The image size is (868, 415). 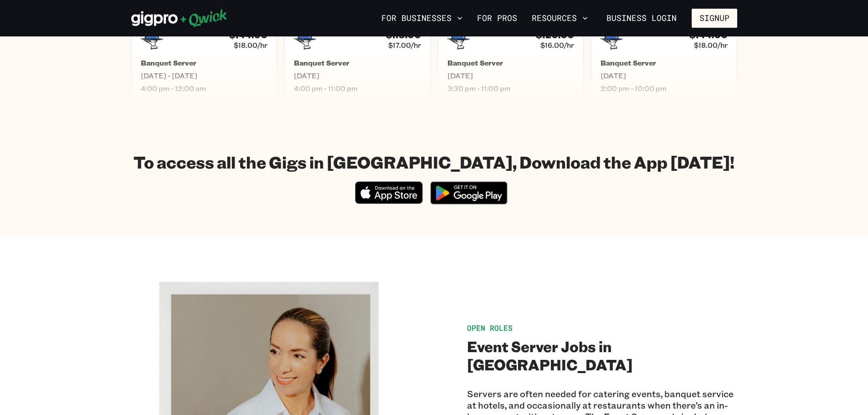 I want to click on span: 4:00 pm - 11:00 pm, so click(x=357, y=88).